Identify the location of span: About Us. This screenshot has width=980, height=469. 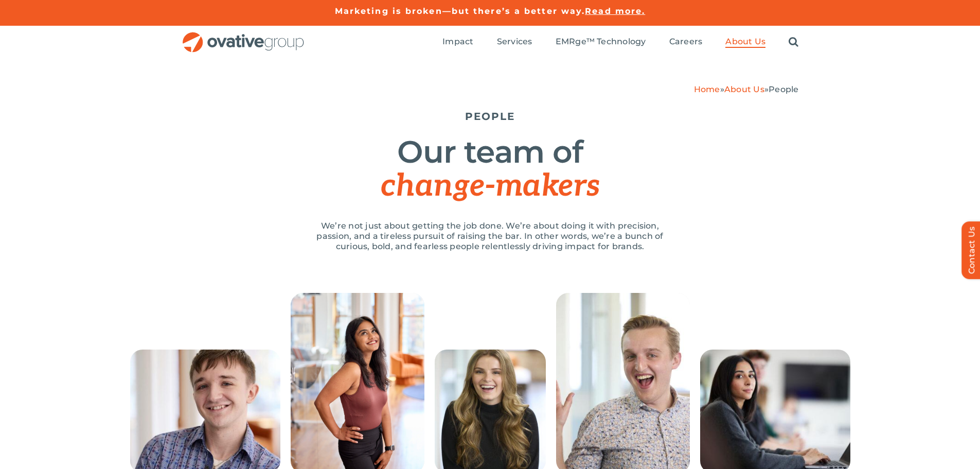
(745, 42).